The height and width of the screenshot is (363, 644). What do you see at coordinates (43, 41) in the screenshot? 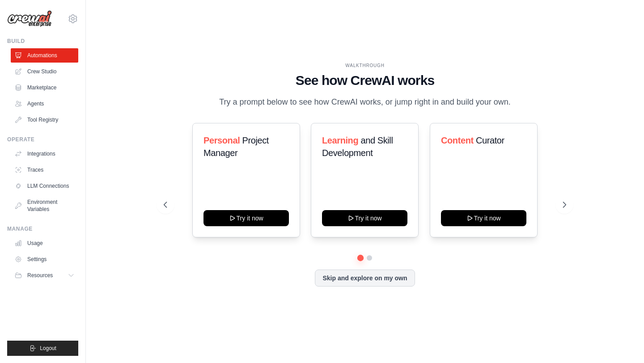
I see `div: Build` at bounding box center [43, 41].